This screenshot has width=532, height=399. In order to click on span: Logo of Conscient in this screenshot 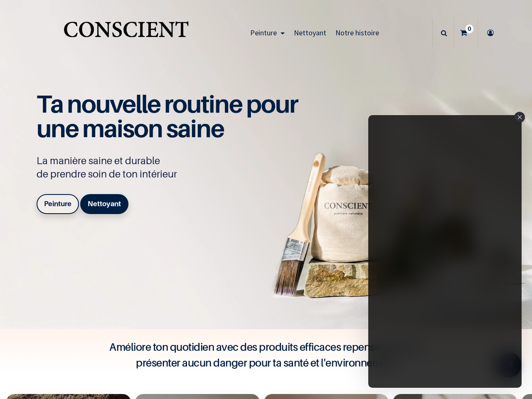, I will do `click(126, 33)`.